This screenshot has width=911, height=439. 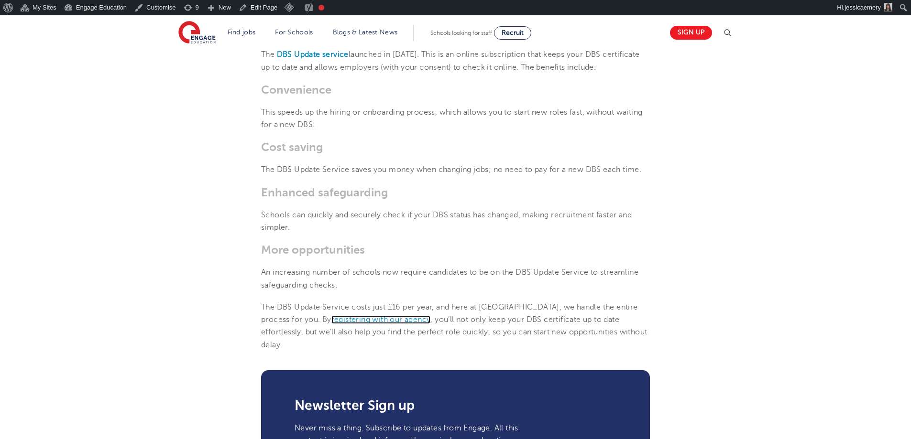 What do you see at coordinates (451, 170) in the screenshot?
I see `span: The DBS Update Service saves you money when changing jobs; no need to pay for a new DBS each time.` at bounding box center [451, 170].